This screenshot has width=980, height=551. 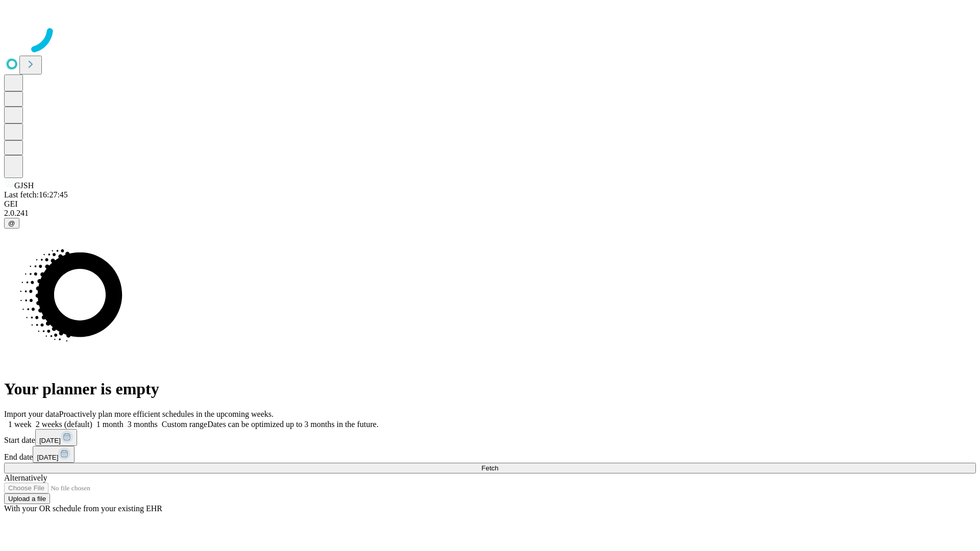 What do you see at coordinates (490, 468) in the screenshot?
I see `span: Fetch` at bounding box center [490, 468].